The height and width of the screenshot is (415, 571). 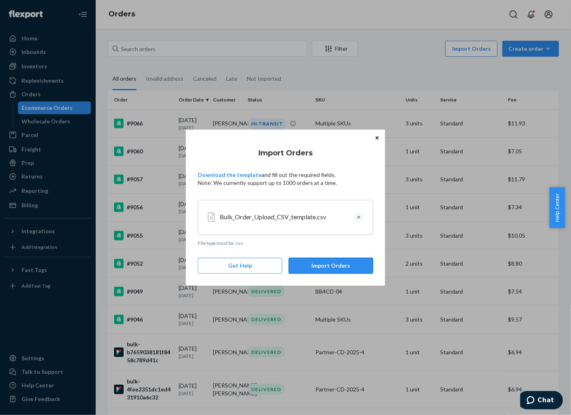 I want to click on p: and fill out the required fields. Note: We currently support up to 1000 orders at a time., so click(x=286, y=179).